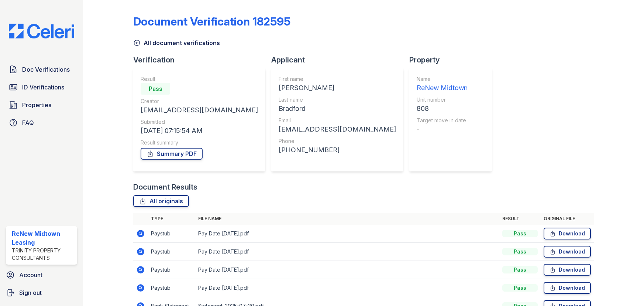  I want to click on div: Target move in date, so click(442, 120).